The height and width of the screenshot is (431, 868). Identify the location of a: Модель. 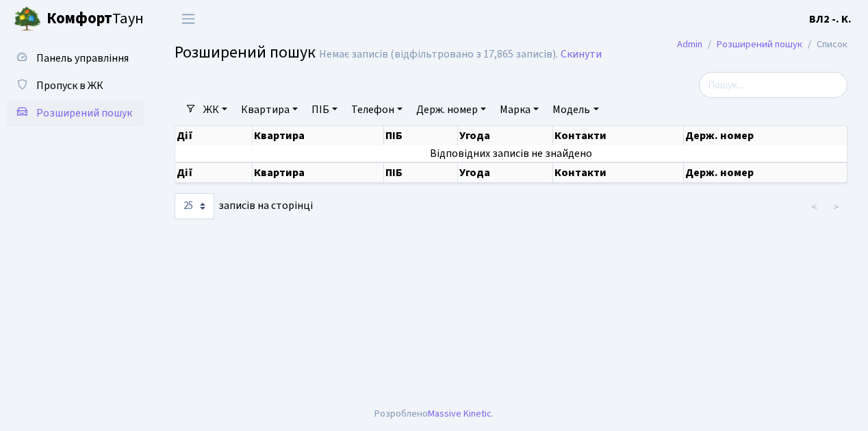
(575, 110).